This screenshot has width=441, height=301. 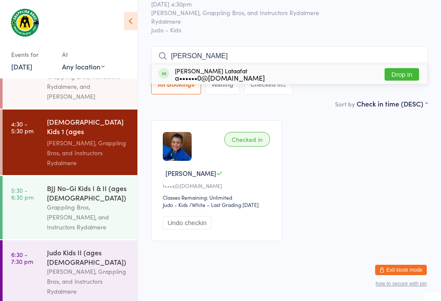 I want to click on img: image1710139786.png, so click(x=177, y=146).